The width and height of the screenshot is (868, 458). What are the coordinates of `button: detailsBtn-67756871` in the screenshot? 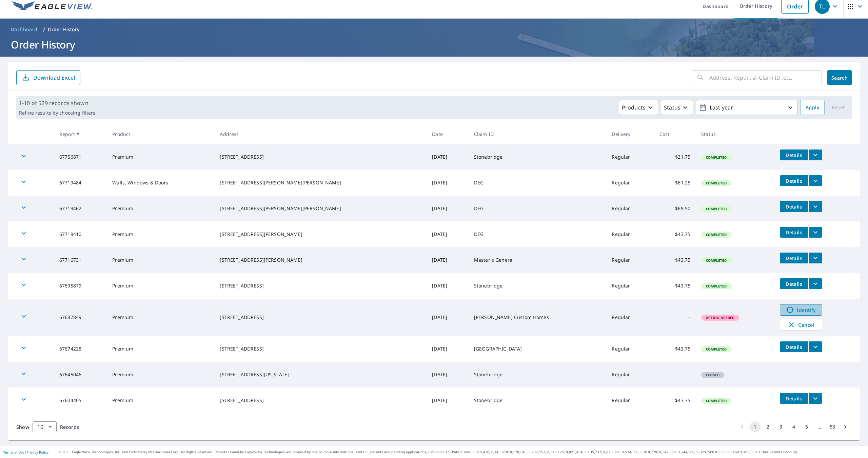 It's located at (794, 155).